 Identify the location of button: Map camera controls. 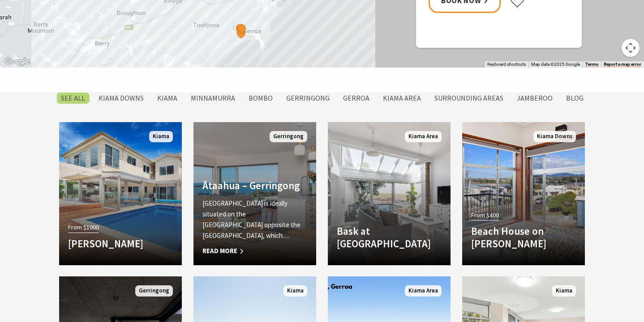
(630, 48).